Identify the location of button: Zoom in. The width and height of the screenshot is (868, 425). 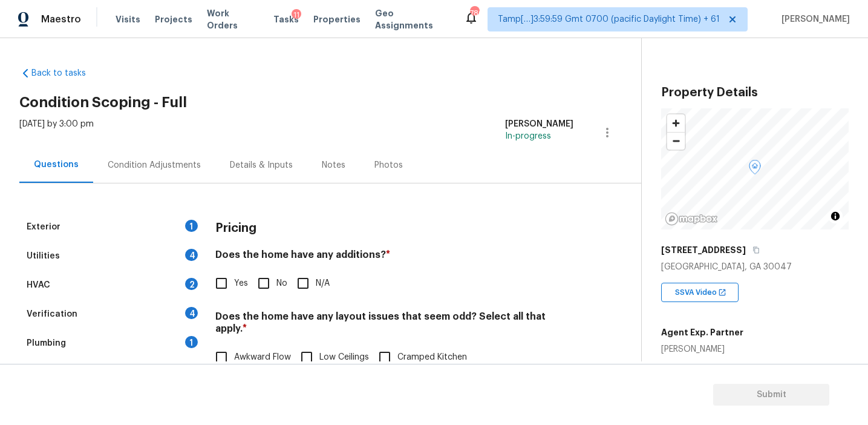
(676, 123).